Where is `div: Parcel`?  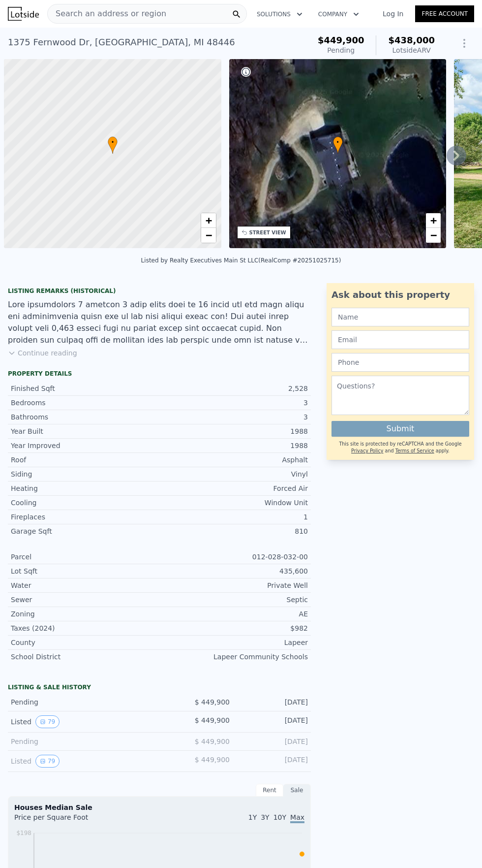
div: Parcel is located at coordinates (85, 557).